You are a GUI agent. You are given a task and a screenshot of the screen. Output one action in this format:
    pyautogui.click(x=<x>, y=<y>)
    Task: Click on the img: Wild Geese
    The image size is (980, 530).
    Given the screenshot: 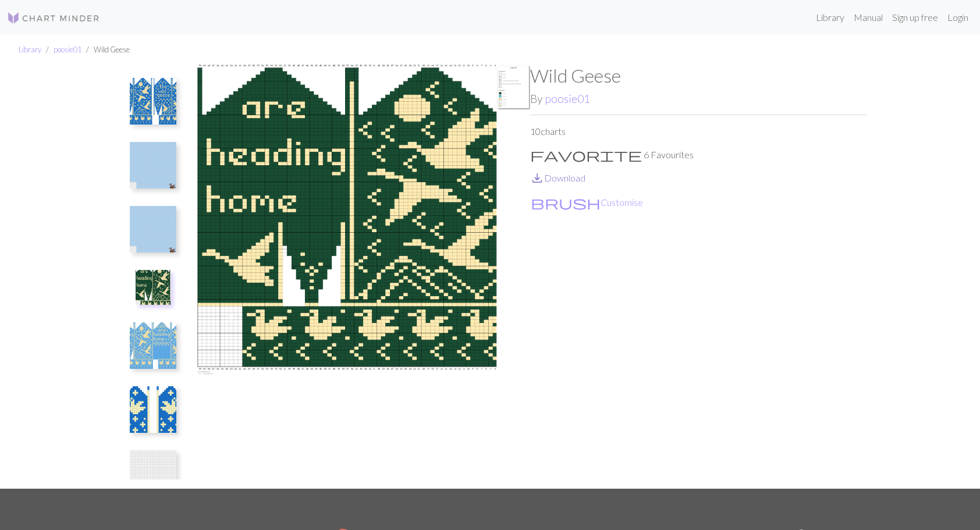 What is the action you would take?
    pyautogui.click(x=153, y=101)
    